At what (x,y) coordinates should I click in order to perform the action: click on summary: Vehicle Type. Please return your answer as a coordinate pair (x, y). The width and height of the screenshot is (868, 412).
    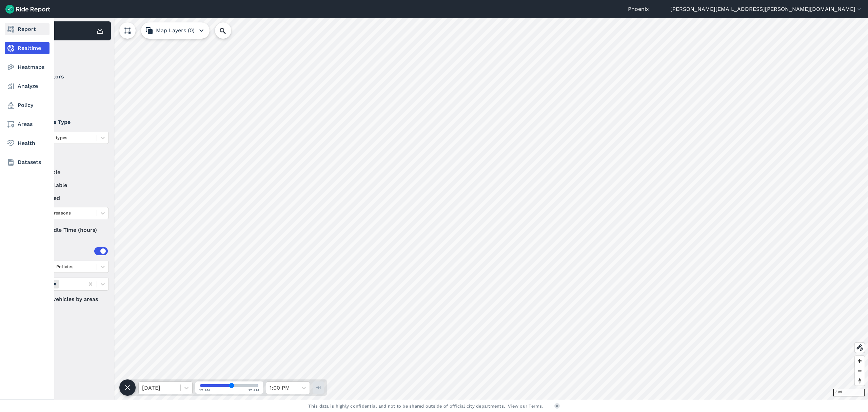
    Looking at the image, I should click on (67, 122).